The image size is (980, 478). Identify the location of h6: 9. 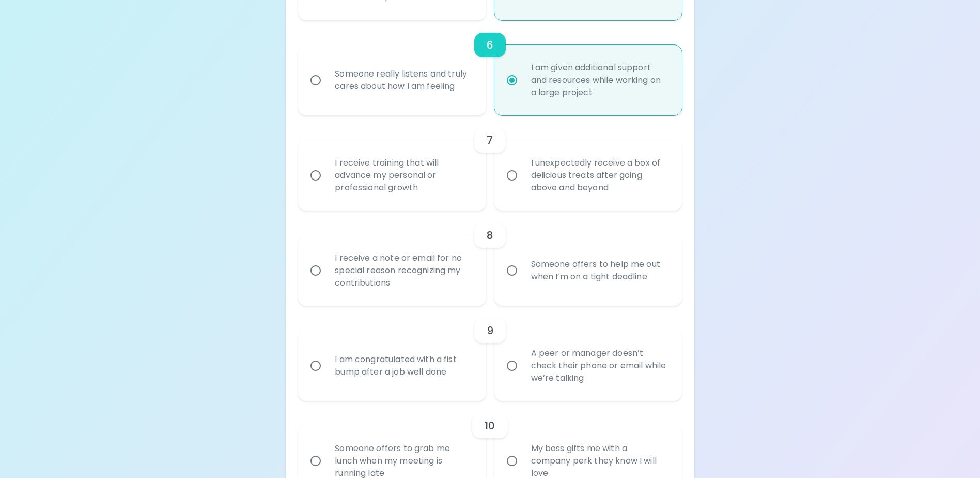
(490, 331).